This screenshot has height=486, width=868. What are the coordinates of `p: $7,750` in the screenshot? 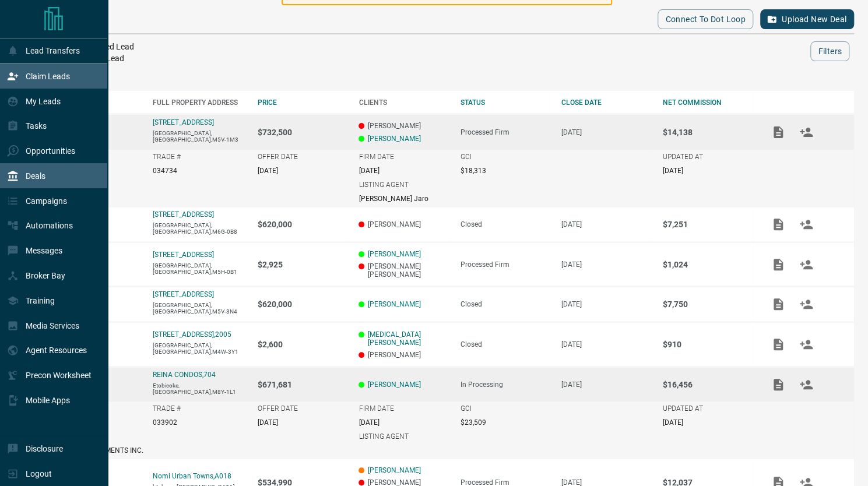 It's located at (708, 304).